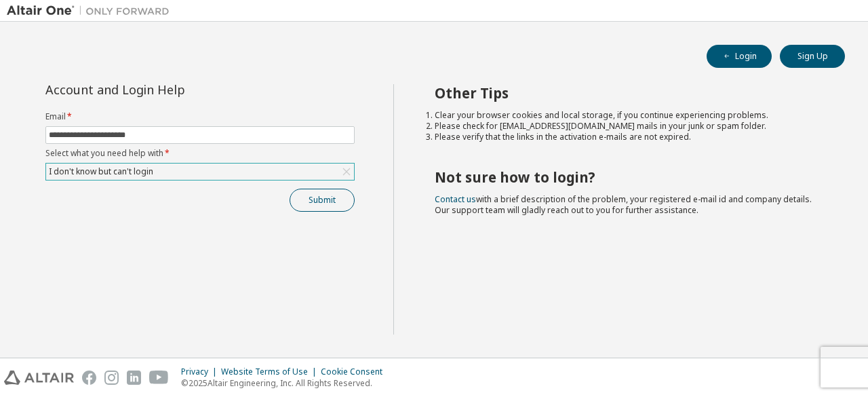 This screenshot has height=397, width=868. What do you see at coordinates (455, 199) in the screenshot?
I see `a: Contact us` at bounding box center [455, 199].